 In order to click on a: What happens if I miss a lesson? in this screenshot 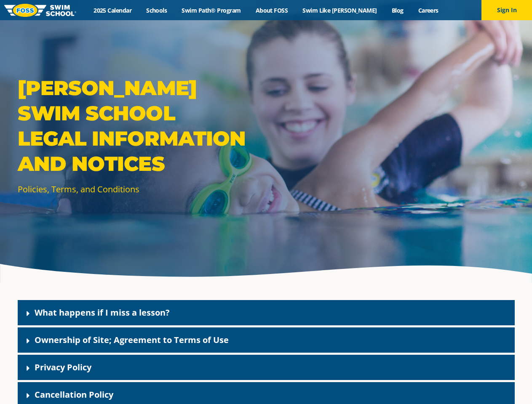, I will do `click(102, 312)`.